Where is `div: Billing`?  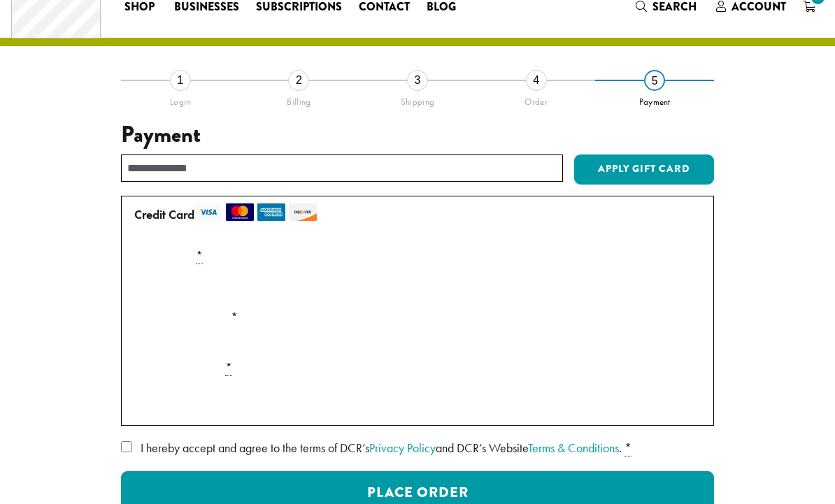
div: Billing is located at coordinates (299, 100).